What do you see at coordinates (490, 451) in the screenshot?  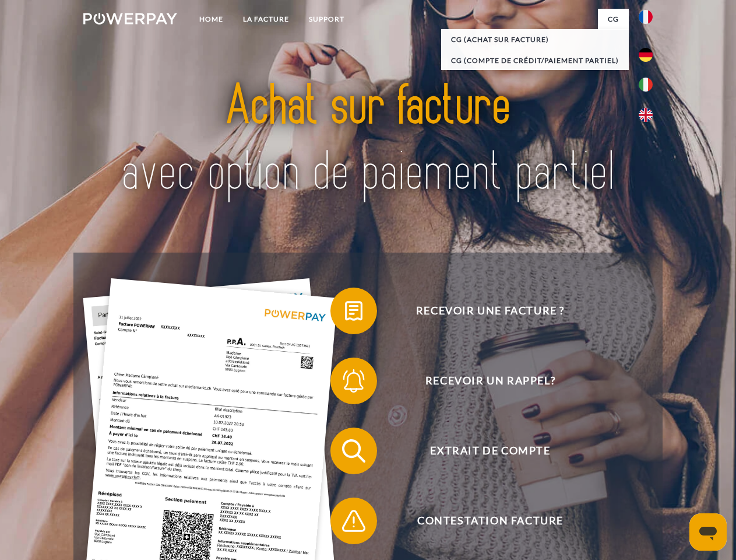 I see `span: Extrait de compte` at bounding box center [490, 451].